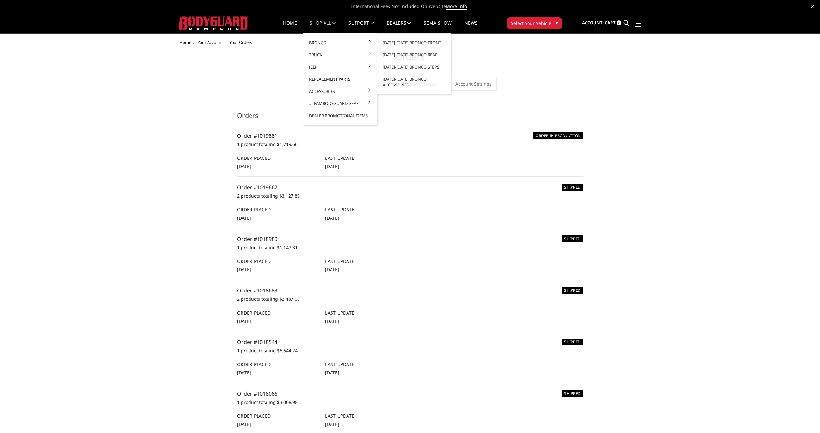 Image resolution: width=820 pixels, height=433 pixels. What do you see at coordinates (399, 27) in the screenshot?
I see `a: Dealers` at bounding box center [399, 27].